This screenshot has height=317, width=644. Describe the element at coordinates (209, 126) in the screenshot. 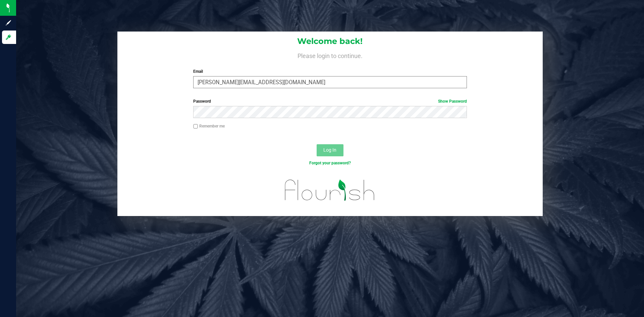

I see `label: Remember me` at that location.